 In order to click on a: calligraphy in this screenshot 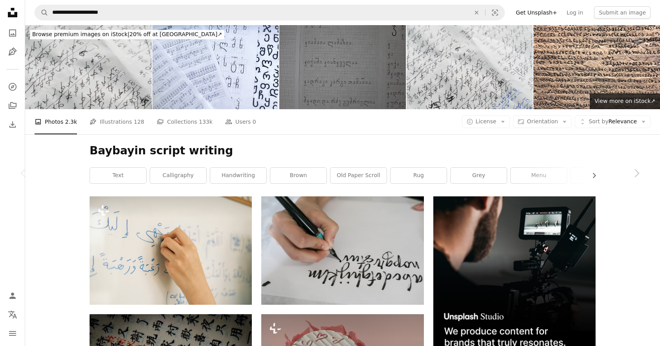, I will do `click(178, 176)`.